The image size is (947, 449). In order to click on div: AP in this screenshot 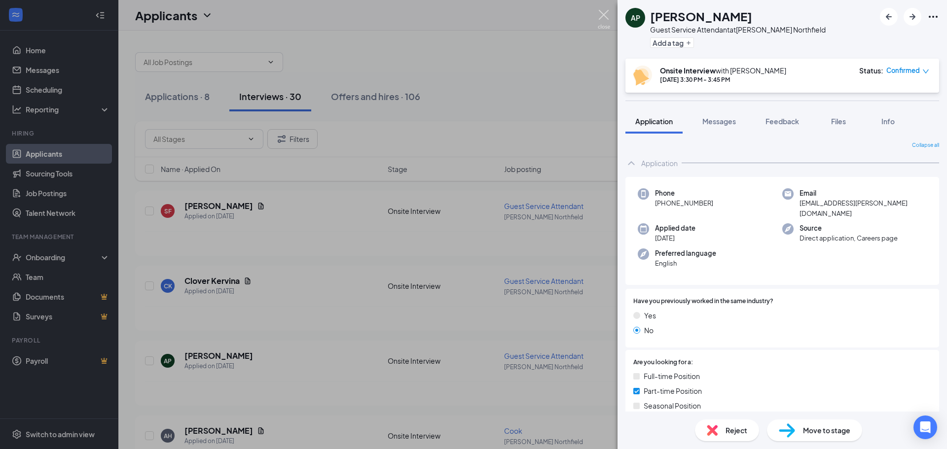, I will do `click(635, 18)`.